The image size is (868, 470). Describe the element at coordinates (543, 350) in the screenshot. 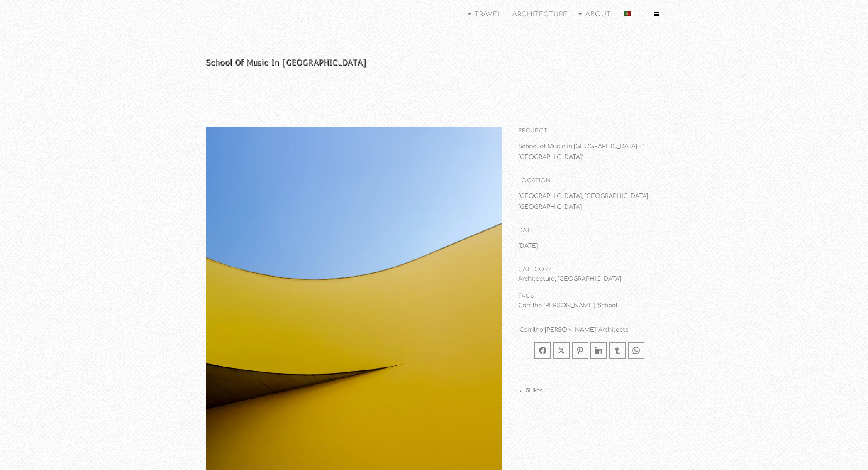

I see `a: Share on Facebook` at that location.